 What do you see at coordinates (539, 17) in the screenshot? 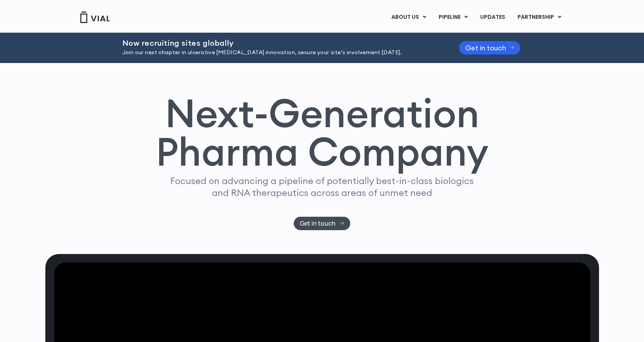
I see `a: PARTNERSHIPMenu Toggle` at bounding box center [539, 17].